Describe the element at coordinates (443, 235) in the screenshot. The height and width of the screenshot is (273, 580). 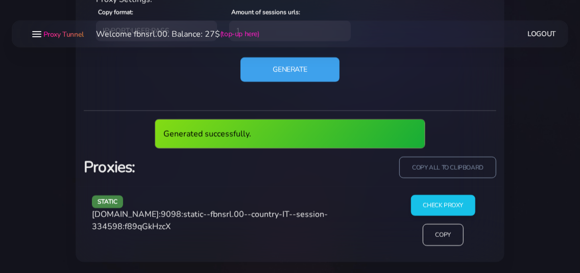
I see `input: Copy` at that location.